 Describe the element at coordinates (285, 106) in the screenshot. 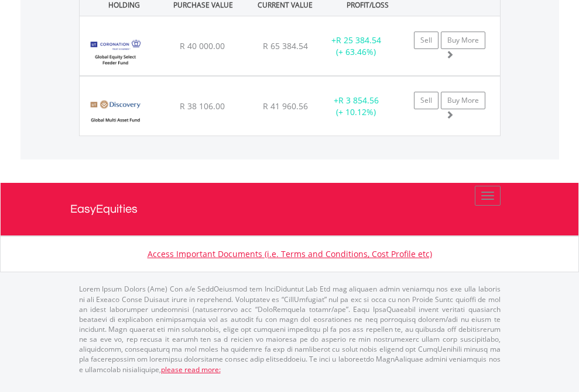

I see `span: R 41 960.56` at that location.